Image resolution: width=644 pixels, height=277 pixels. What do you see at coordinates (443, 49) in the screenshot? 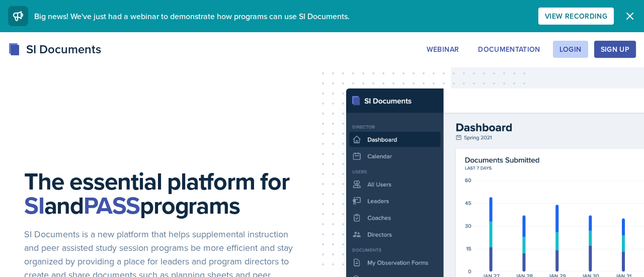
I see `button: Webinar` at bounding box center [443, 49].